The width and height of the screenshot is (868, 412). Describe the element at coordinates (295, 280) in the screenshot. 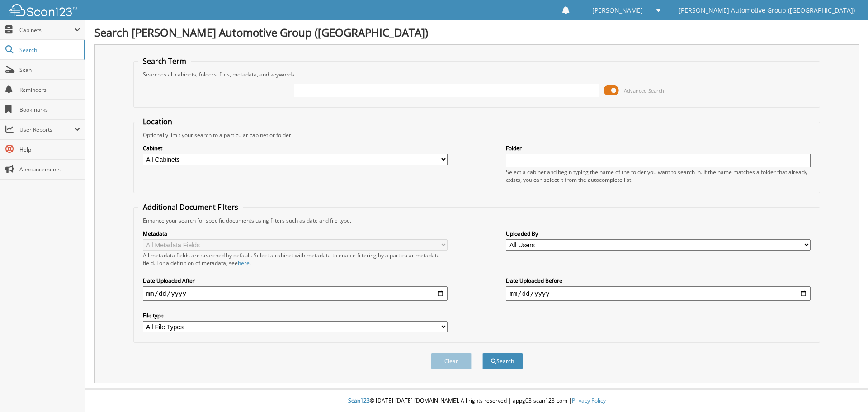

I see `label: Date Uploaded After` at that location.